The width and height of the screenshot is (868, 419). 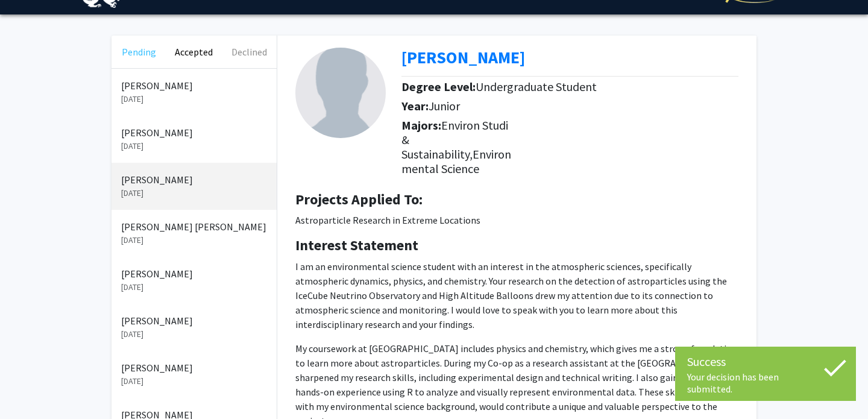 I want to click on span: Environ Studi & Sustainability,, so click(x=454, y=139).